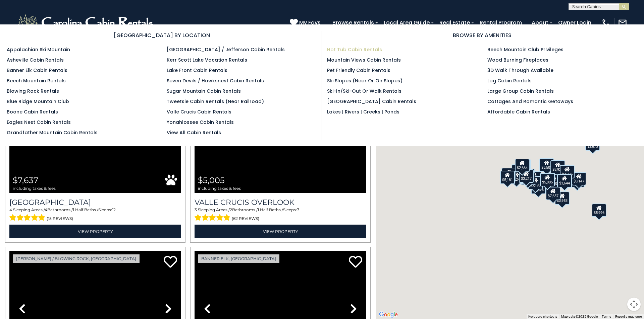 This screenshot has width=644, height=319. I want to click on a: Mountain Views Cabin Rentals, so click(364, 60).